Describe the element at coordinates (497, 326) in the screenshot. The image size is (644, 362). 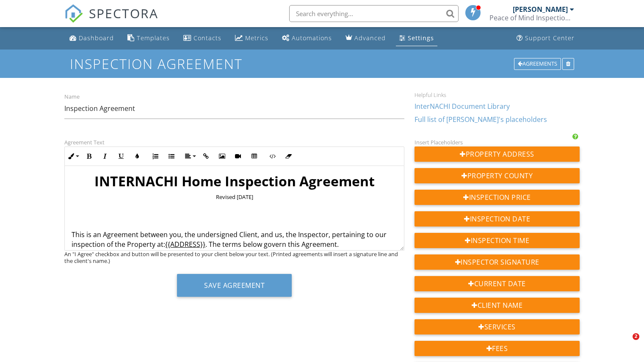
I see `div: Services` at that location.